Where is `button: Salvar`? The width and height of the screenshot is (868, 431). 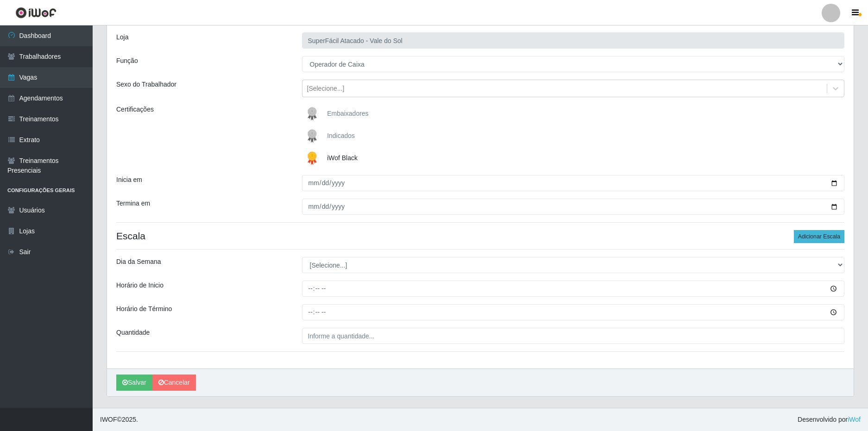 button: Salvar is located at coordinates (134, 382).